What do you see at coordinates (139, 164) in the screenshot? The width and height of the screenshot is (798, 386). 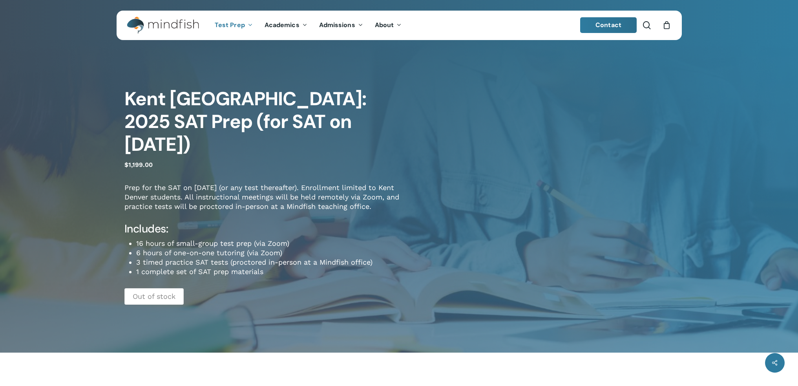 I see `bdi: 1,199.00` at bounding box center [139, 164].